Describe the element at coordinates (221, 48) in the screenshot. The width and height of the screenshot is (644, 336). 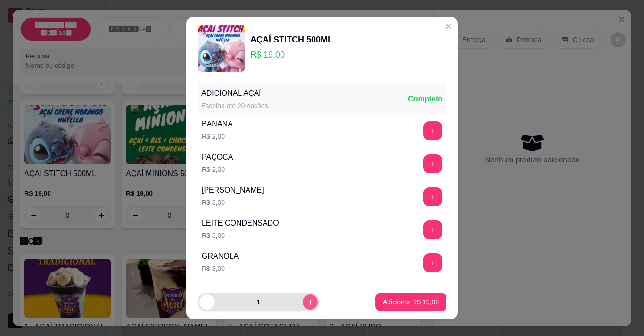
I see `img: product-image` at that location.